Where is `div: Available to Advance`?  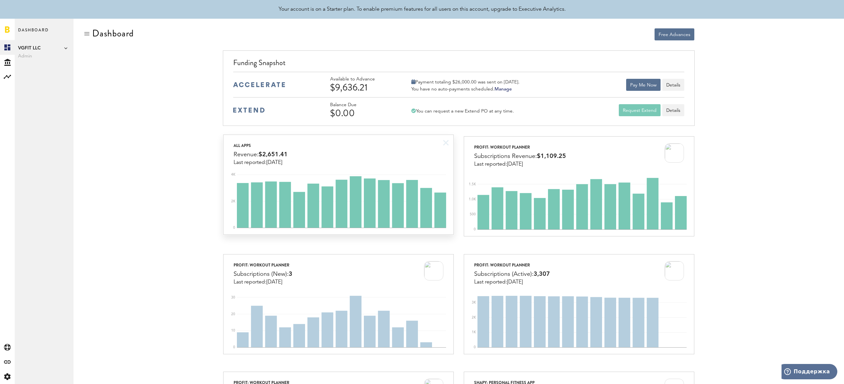
div: Available to Advance is located at coordinates (362, 79).